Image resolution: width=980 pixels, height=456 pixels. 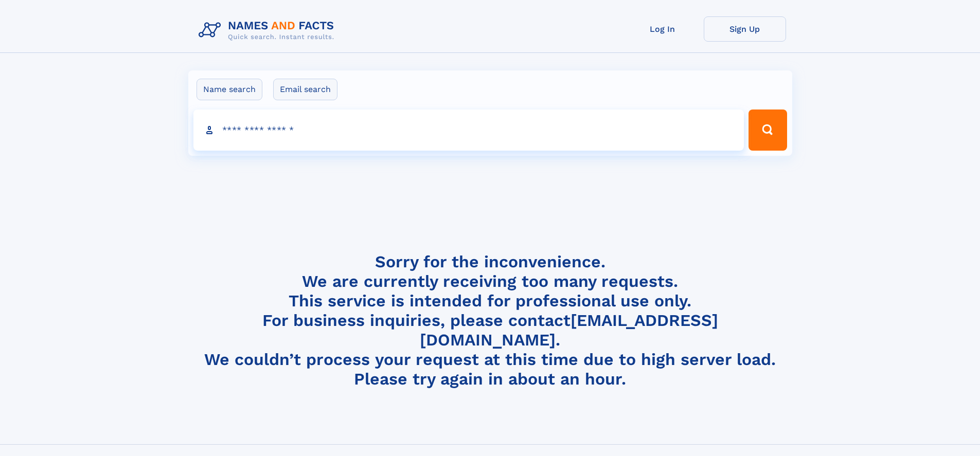 I want to click on label: Email search, so click(x=305, y=90).